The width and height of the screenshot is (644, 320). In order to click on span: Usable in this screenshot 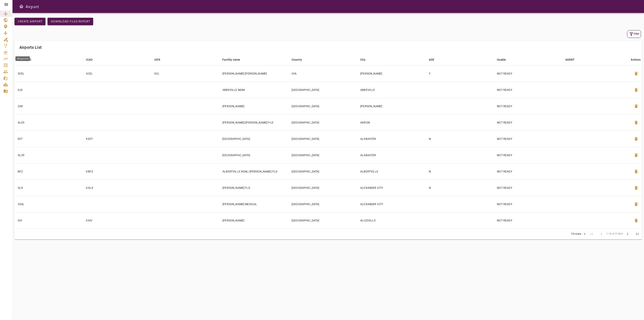, I will do `click(504, 60)`.